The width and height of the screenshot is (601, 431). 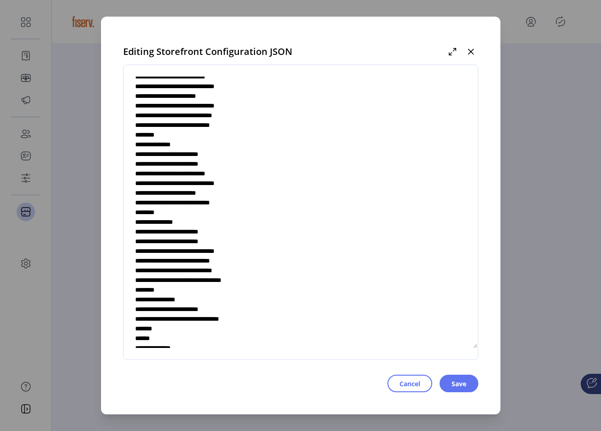 What do you see at coordinates (208, 52) in the screenshot?
I see `span: Editing Storefront Configuration JSON` at bounding box center [208, 52].